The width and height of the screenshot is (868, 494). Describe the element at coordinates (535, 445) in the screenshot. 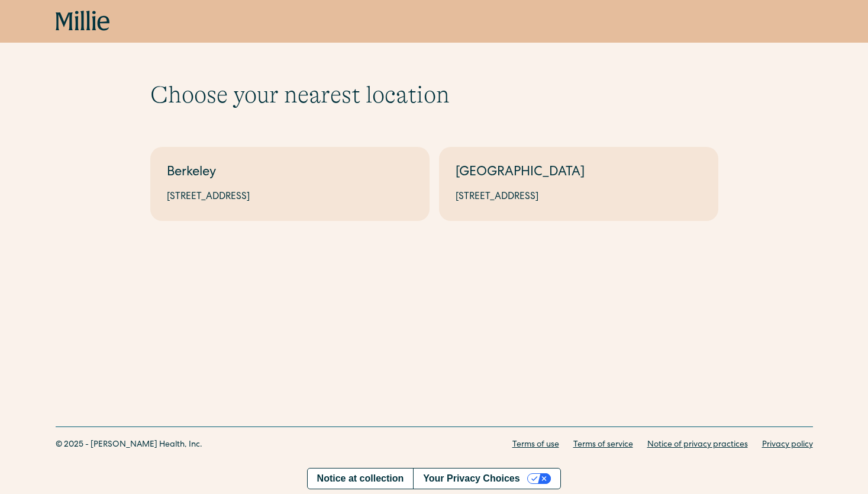

I see `a: Terms of use` at that location.